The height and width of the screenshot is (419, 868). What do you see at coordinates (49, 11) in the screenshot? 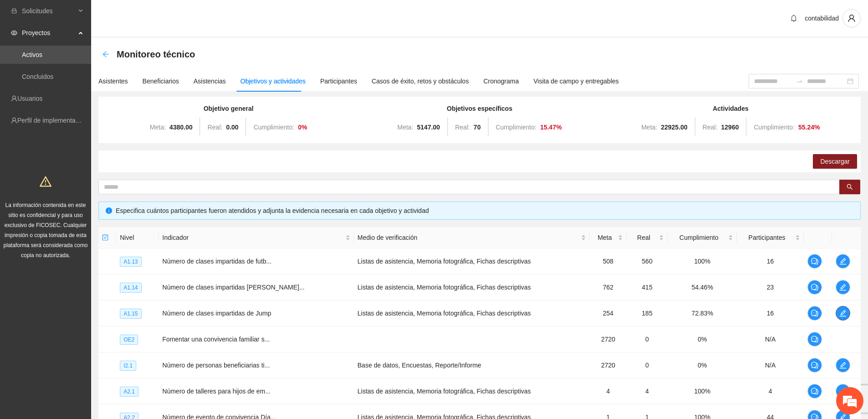
I see `span: Solicitudes` at bounding box center [49, 11].